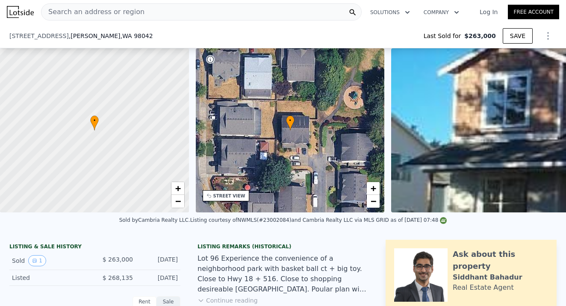 This screenshot has height=306, width=566. What do you see at coordinates (500, 260) in the screenshot?
I see `div: Ask about this property` at bounding box center [500, 260].